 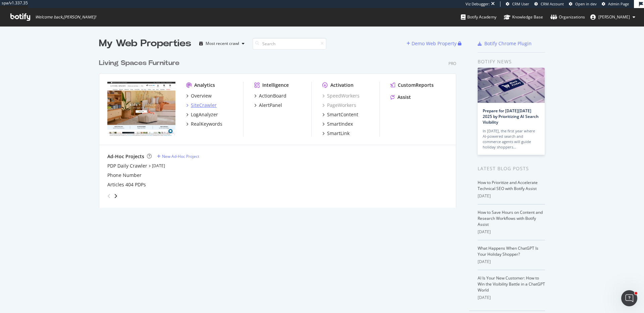 I want to click on a: Phone Number, so click(x=125, y=175).